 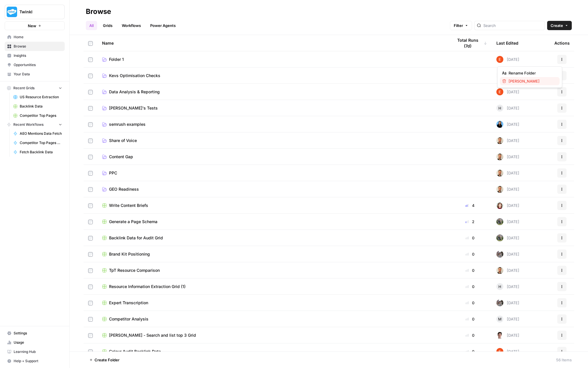 I want to click on div: Last Edited, so click(x=507, y=43).